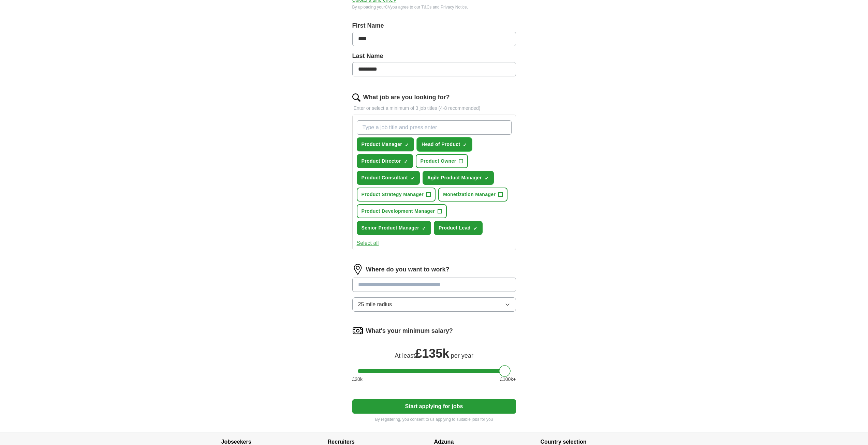 Image resolution: width=868 pixels, height=445 pixels. Describe the element at coordinates (426, 7) in the screenshot. I see `a: T&Cs` at that location.